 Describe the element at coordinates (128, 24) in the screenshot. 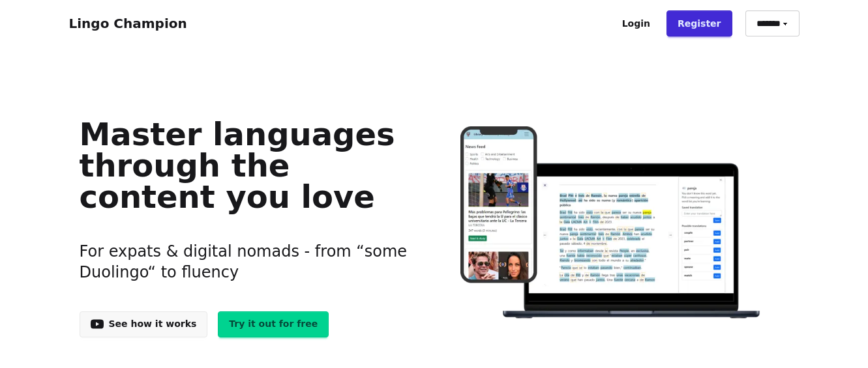

I see `a: Lingo Champion` at that location.